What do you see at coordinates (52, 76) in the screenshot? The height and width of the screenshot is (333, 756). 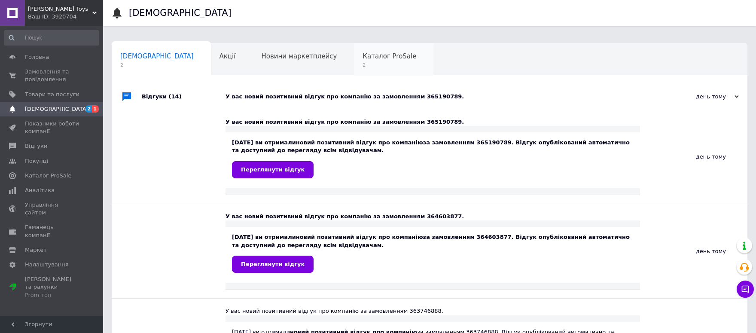 I see `span: Замовлення та повідомлення` at bounding box center [52, 76].